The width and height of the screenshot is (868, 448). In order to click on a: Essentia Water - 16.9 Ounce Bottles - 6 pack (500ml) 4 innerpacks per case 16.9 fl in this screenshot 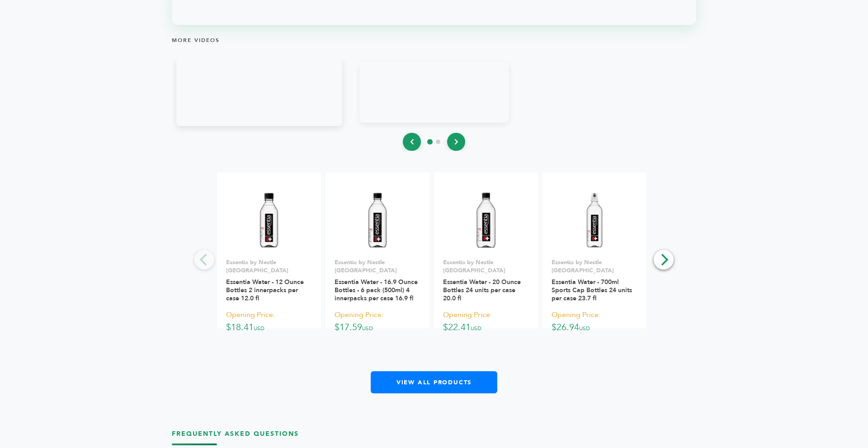, I will do `click(376, 290)`.